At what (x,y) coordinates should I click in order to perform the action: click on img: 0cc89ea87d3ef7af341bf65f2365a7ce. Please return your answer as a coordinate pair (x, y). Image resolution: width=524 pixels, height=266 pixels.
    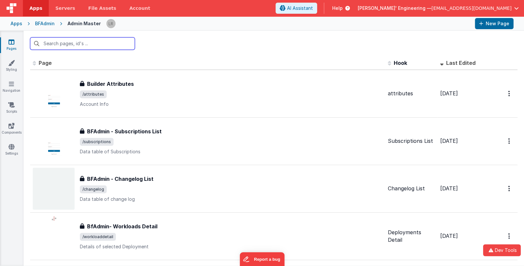
    Looking at the image, I should click on (111, 24).